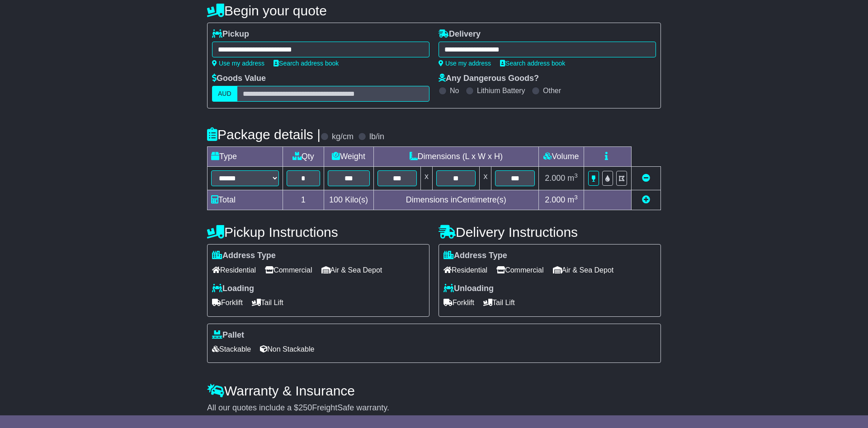  Describe the element at coordinates (489, 79) in the screenshot. I see `label: Any Dangerous Goods?` at that location.